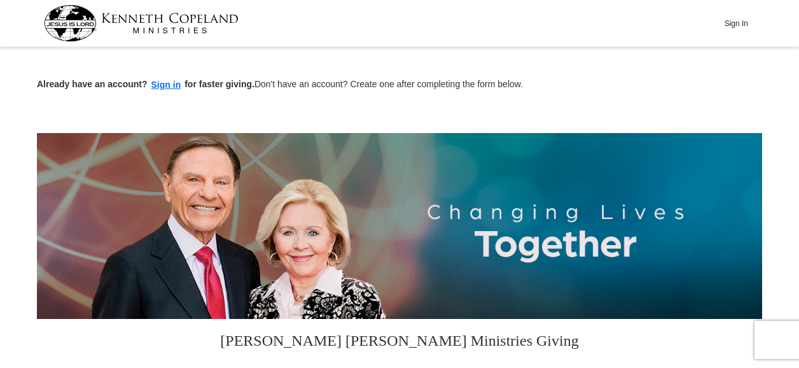 Image resolution: width=799 pixels, height=368 pixels. What do you see at coordinates (146, 84) in the screenshot?
I see `strong: Already have an account? for faster giving.` at bounding box center [146, 84].